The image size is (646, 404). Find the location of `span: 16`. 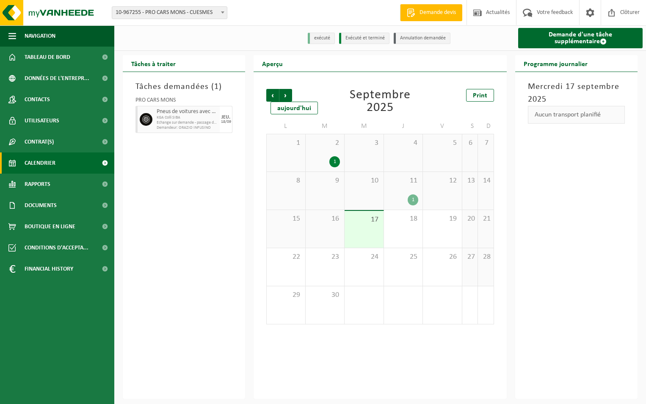

span: 16 is located at coordinates (325, 219).